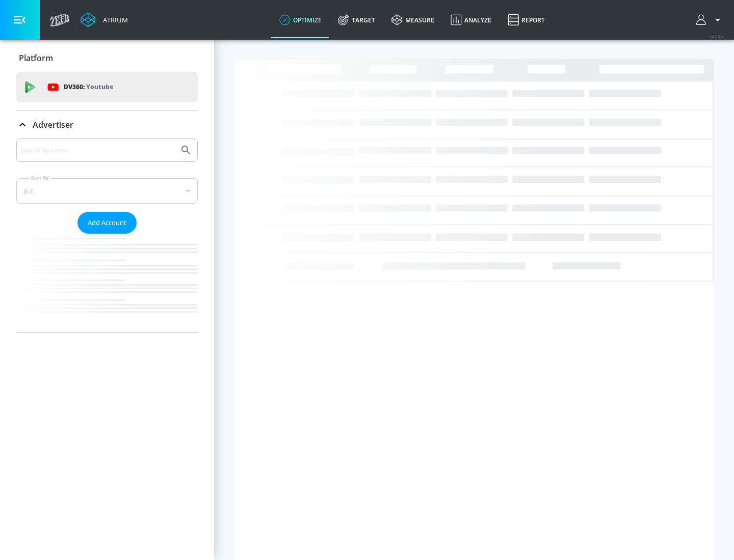 The width and height of the screenshot is (734, 560). I want to click on div: DV360: Youtube, so click(107, 87).